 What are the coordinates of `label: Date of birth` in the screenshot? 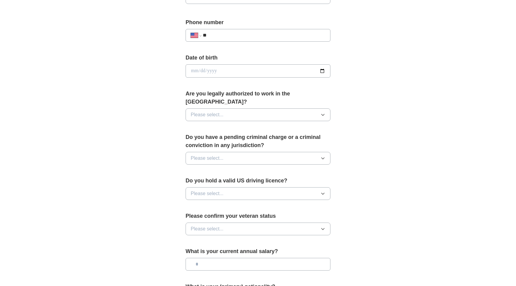 It's located at (258, 58).